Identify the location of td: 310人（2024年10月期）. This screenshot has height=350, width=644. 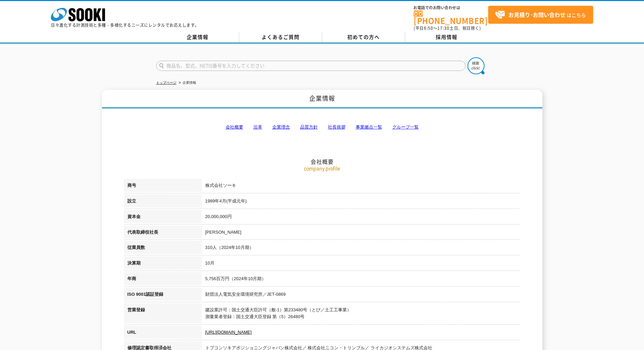
(361, 249).